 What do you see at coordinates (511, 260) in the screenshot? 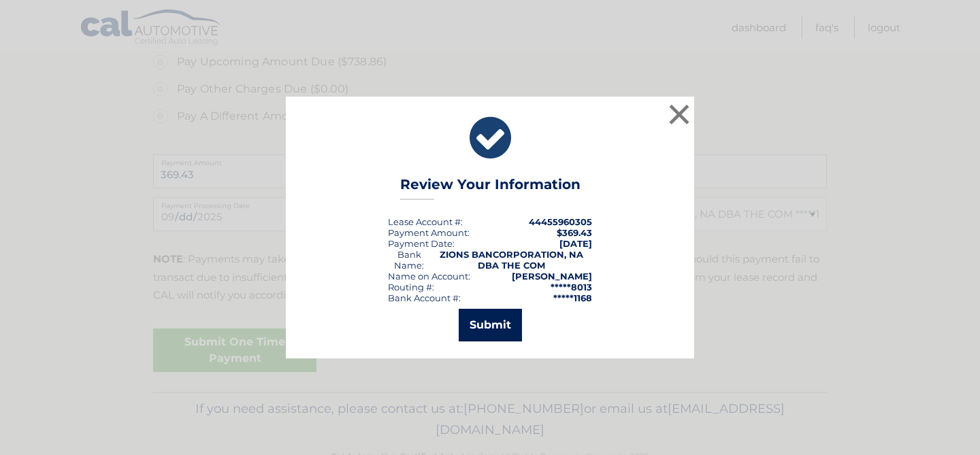
I see `strong: ZIONS BANCORPORATION, NA DBA THE COM` at bounding box center [511, 260].